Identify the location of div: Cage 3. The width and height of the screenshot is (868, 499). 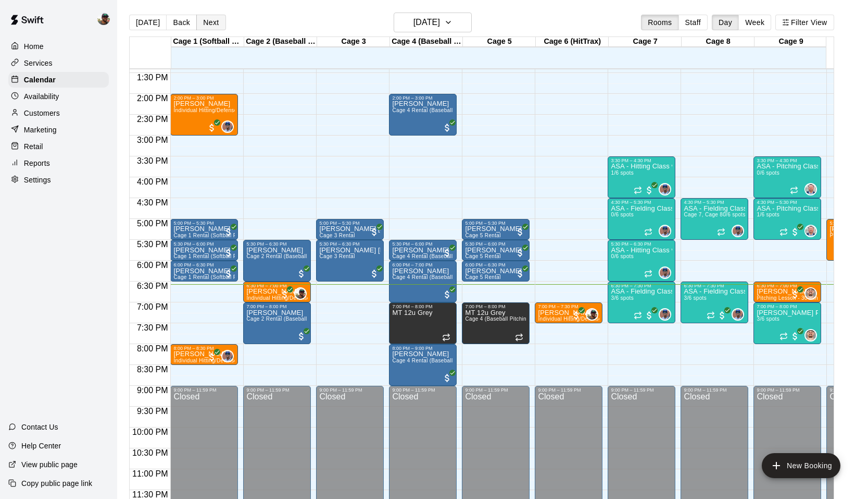
(354, 42).